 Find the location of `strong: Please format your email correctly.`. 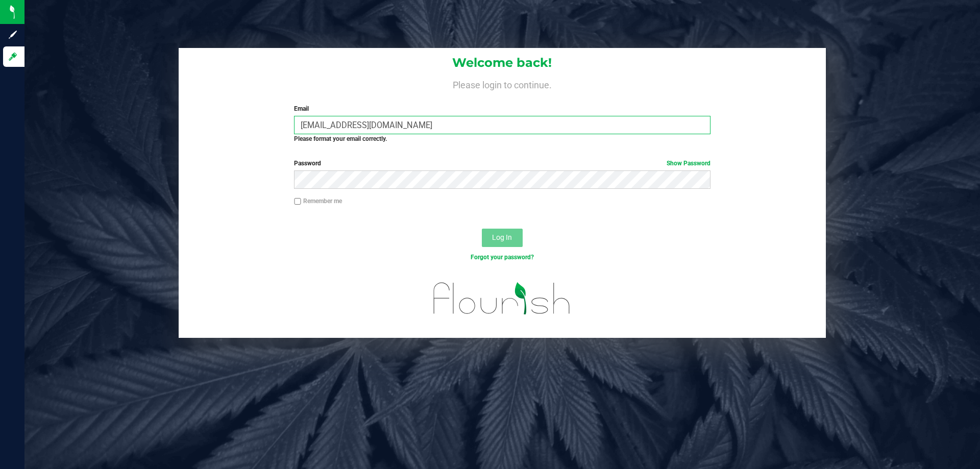

strong: Please format your email correctly. is located at coordinates (341, 139).